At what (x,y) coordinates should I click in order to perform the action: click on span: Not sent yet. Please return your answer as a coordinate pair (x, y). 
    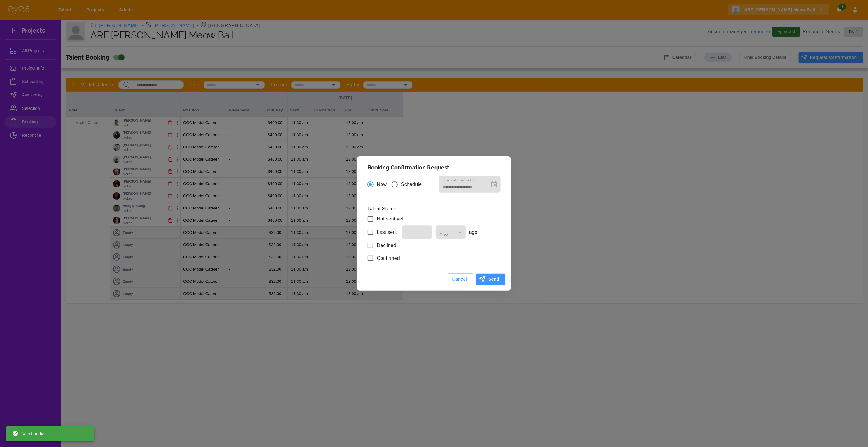
    Looking at the image, I should click on (390, 219).